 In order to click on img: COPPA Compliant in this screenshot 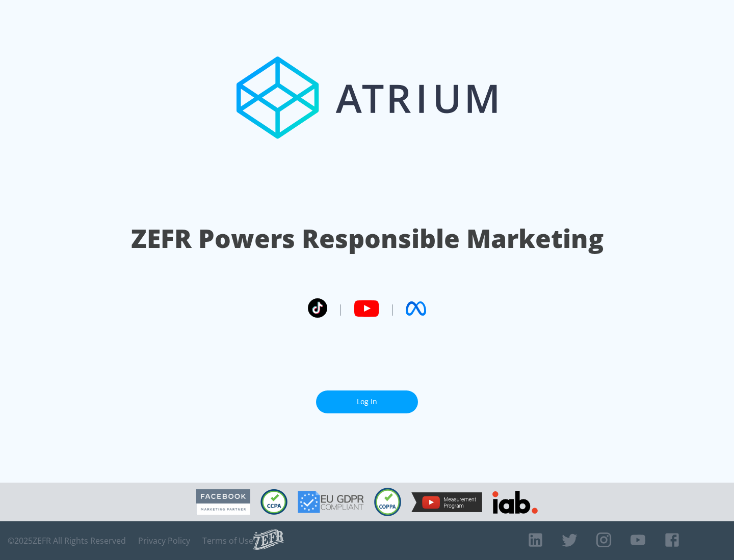, I will do `click(387, 502)`.